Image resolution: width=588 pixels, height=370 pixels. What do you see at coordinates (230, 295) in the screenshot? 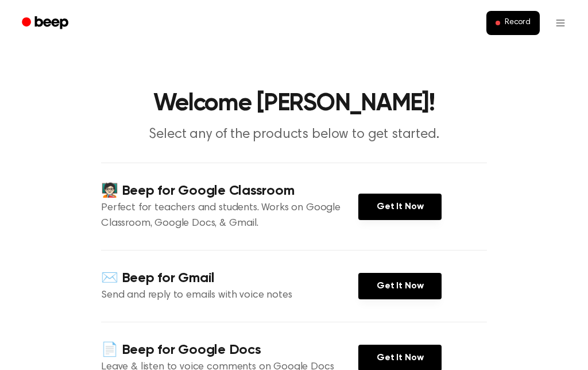
I see `p: Send and reply to emails with voice notes` at bounding box center [230, 295].